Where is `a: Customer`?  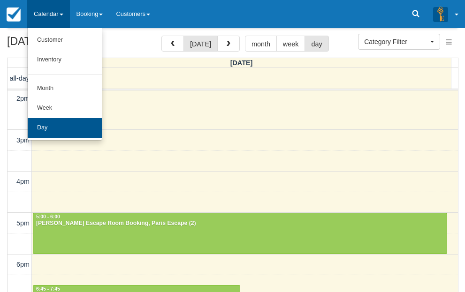 a: Customer is located at coordinates (65, 40).